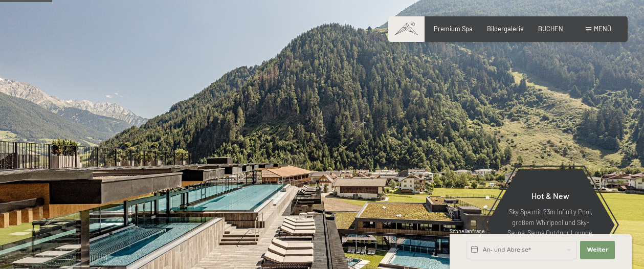 The width and height of the screenshot is (644, 269). Describe the element at coordinates (597, 250) in the screenshot. I see `button: Weiter` at that location.